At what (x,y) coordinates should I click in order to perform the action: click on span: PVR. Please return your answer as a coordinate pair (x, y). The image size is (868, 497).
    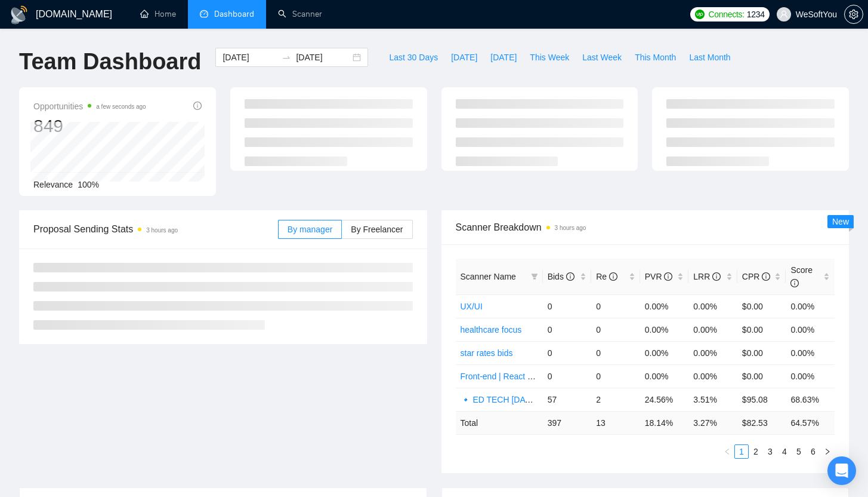
    Looking at the image, I should click on (658, 277).